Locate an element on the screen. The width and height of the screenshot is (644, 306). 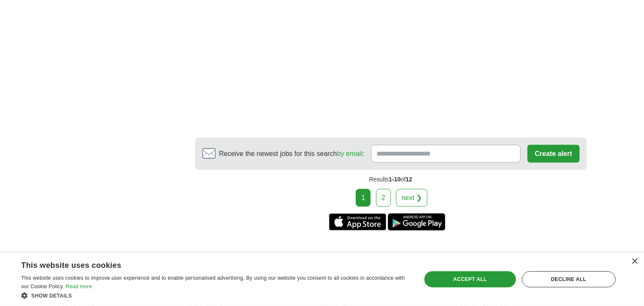
a: next ❯ is located at coordinates (411, 198).